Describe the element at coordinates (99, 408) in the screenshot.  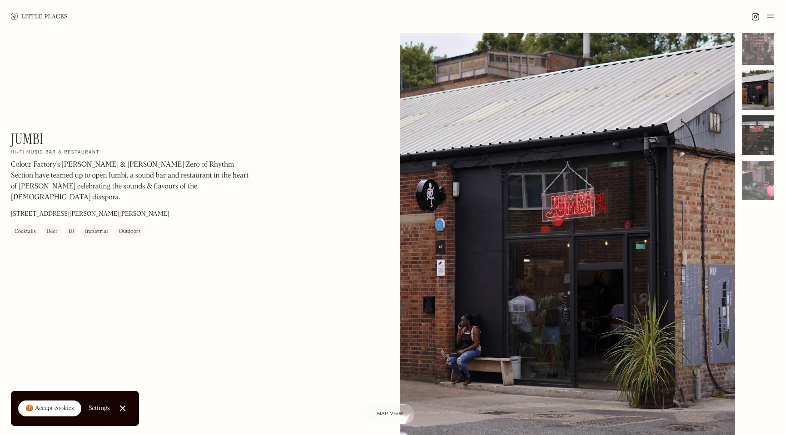
I see `a: Settings` at that location.